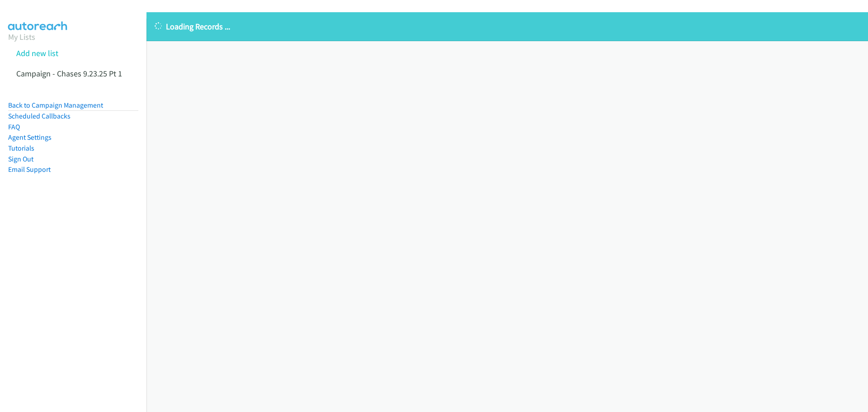 The height and width of the screenshot is (412, 868). Describe the element at coordinates (507, 26) in the screenshot. I see `p: Loading Records ...` at that location.